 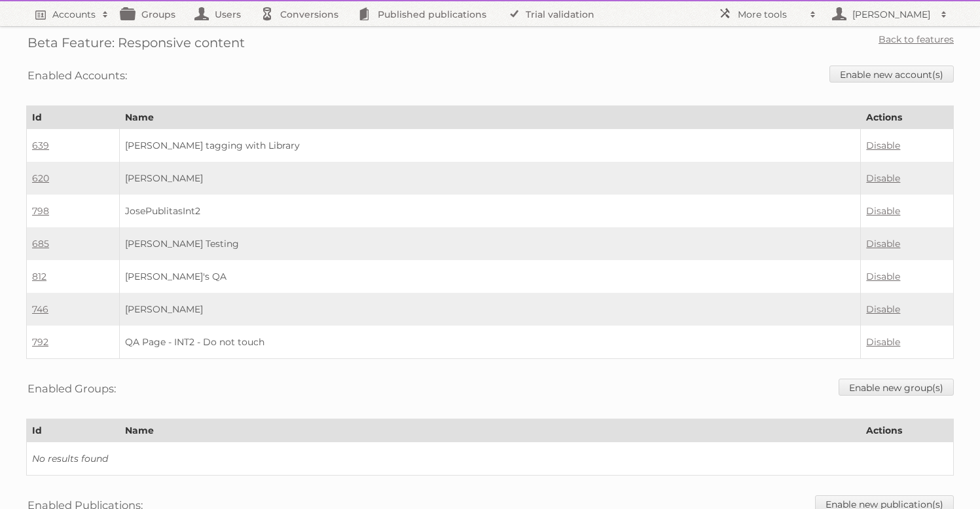 What do you see at coordinates (41, 145) in the screenshot?
I see `a: 639` at bounding box center [41, 145].